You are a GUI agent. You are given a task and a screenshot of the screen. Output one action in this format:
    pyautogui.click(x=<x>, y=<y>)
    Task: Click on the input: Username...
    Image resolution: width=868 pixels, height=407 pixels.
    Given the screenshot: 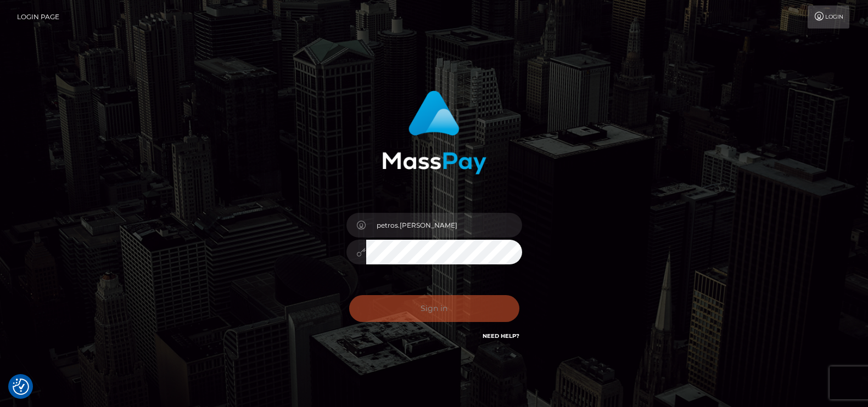 What is the action you would take?
    pyautogui.click(x=444, y=225)
    